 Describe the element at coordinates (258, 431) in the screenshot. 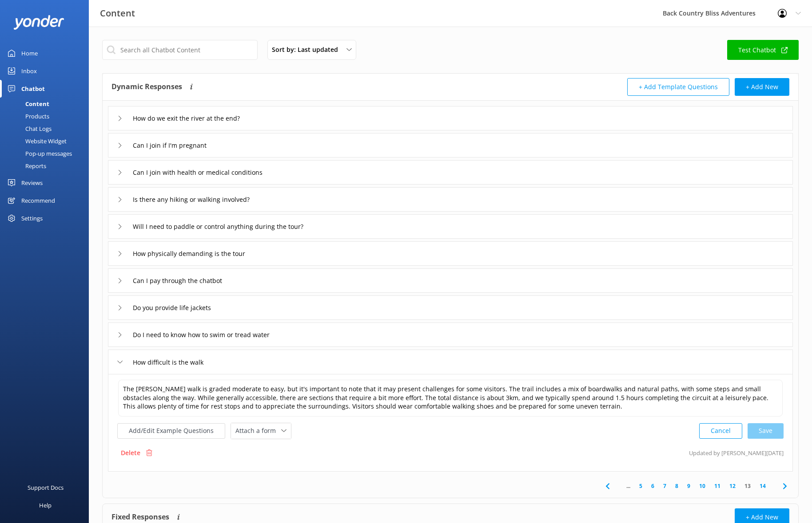

I see `span: Attach a form` at that location.